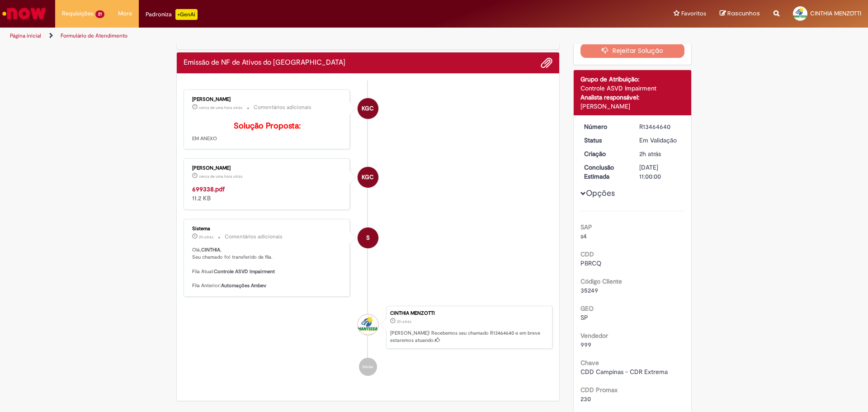 The height and width of the screenshot is (412, 868). I want to click on b: CDD, so click(587, 254).